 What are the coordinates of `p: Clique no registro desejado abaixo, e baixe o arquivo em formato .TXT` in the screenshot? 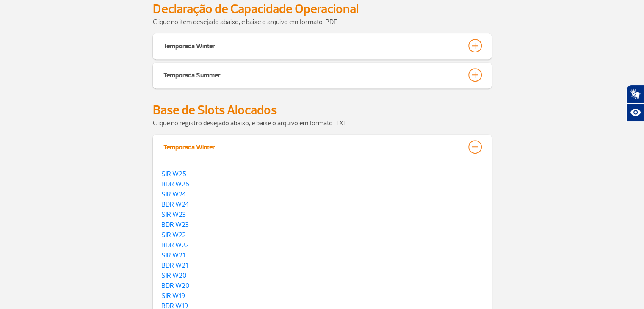 It's located at (322, 123).